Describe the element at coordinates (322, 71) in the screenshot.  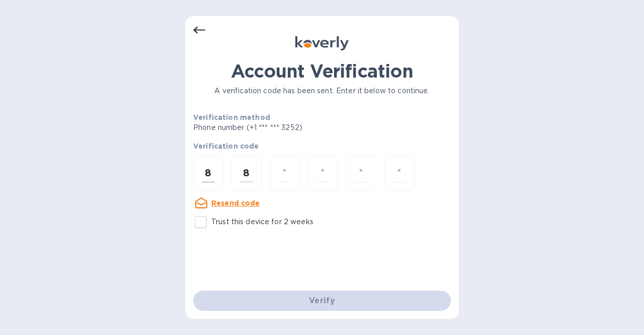
I see `h1: Account Verification` at that location.